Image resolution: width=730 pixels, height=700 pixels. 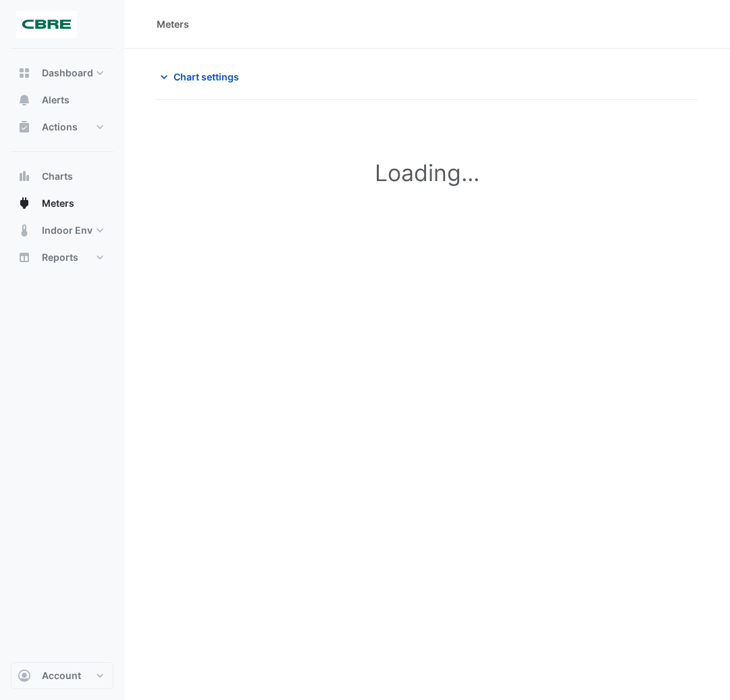 What do you see at coordinates (62, 100) in the screenshot?
I see `button: Alerts` at bounding box center [62, 100].